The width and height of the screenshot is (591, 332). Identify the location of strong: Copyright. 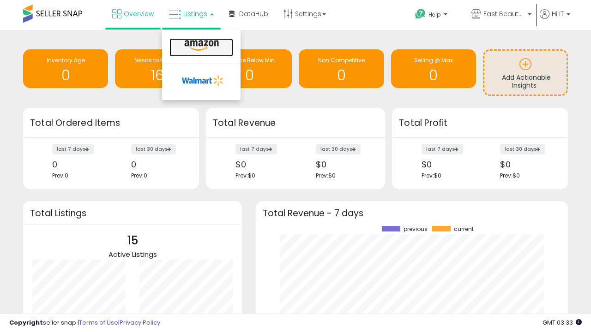
(26, 323).